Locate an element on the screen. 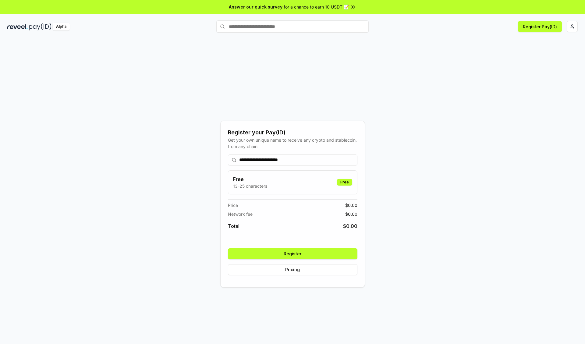 Image resolution: width=585 pixels, height=344 pixels. button: Register Pay(ID) is located at coordinates (540, 26).